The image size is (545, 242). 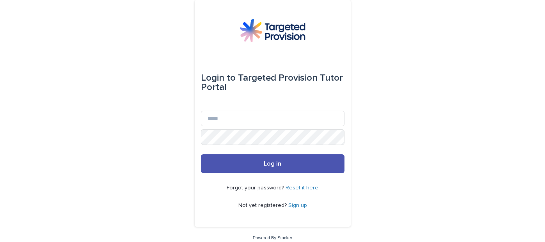 What do you see at coordinates (272, 164) in the screenshot?
I see `span: Log in` at bounding box center [272, 164].